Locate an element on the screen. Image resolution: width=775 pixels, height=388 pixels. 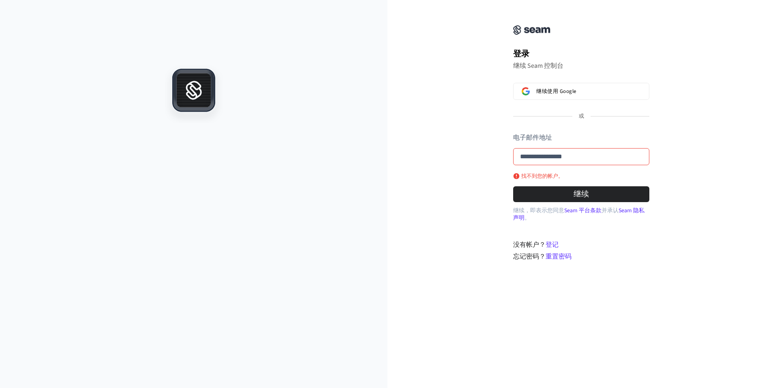
font: 找不到您的帐户。 is located at coordinates (542, 176).